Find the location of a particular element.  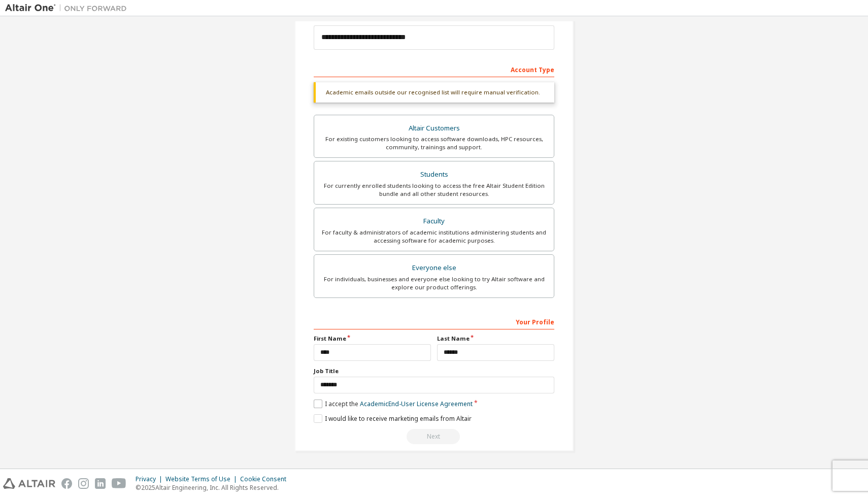

div: Altair Customers is located at coordinates (434, 129).